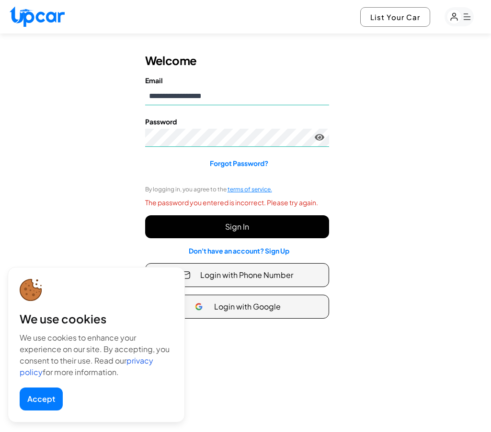  Describe the element at coordinates (319, 137) in the screenshot. I see `button: Toggle password visibility` at that location.